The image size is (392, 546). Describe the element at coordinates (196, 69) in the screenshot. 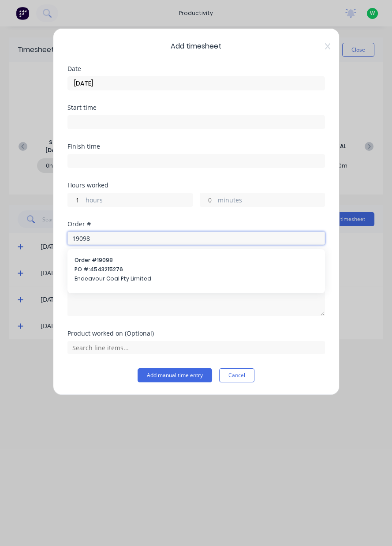

I see `div: Date` at that location.